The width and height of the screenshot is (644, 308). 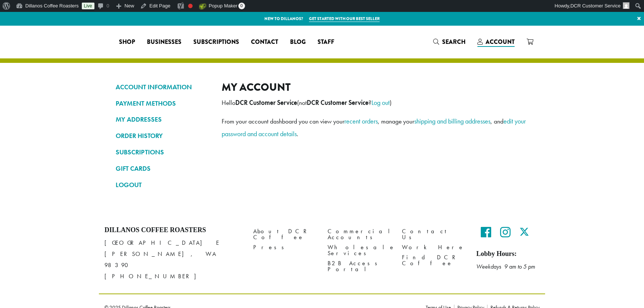 What do you see at coordinates (298, 42) in the screenshot?
I see `span: Blog` at bounding box center [298, 42].